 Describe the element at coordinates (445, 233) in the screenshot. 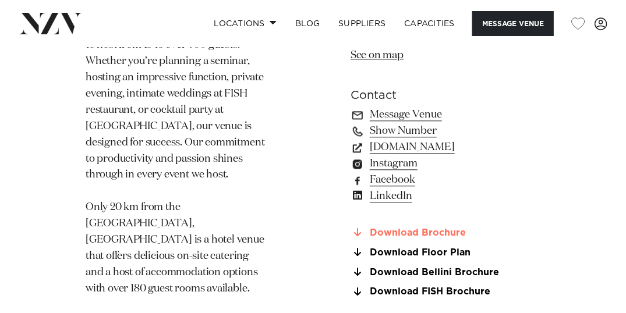

I see `a: Download Brochure` at that location.